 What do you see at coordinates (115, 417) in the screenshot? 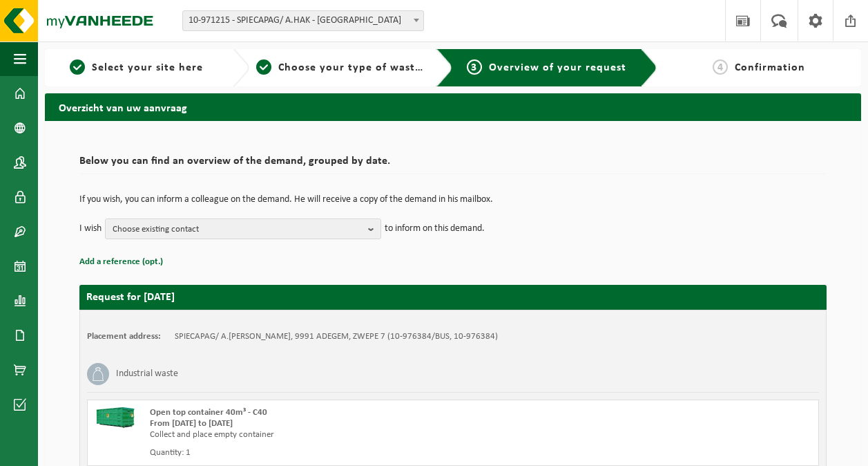
I see `img: HK-XC-40-GN-00.png` at bounding box center [115, 417].